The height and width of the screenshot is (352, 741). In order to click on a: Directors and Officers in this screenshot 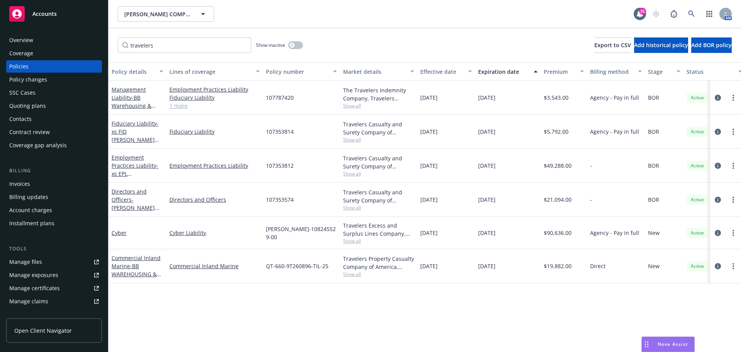, I will do `click(215, 199)`.